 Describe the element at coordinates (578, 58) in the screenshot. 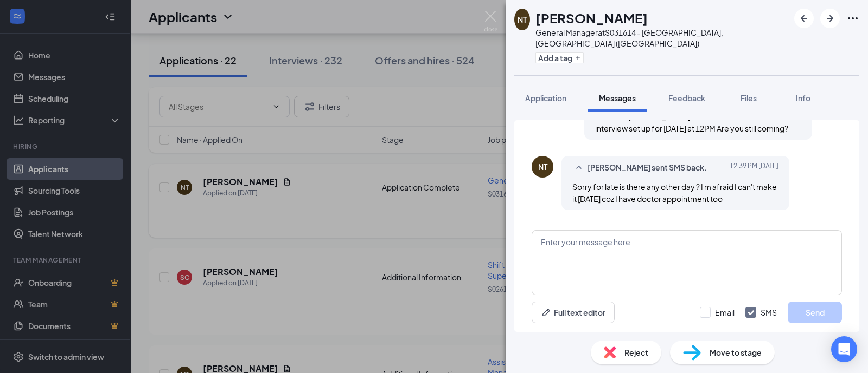

I see `svg: Plus` at that location.